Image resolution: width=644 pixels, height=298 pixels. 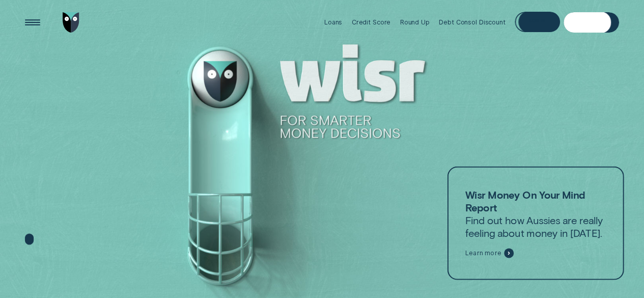 What do you see at coordinates (483, 253) in the screenshot?
I see `span: Learn more` at bounding box center [483, 253].